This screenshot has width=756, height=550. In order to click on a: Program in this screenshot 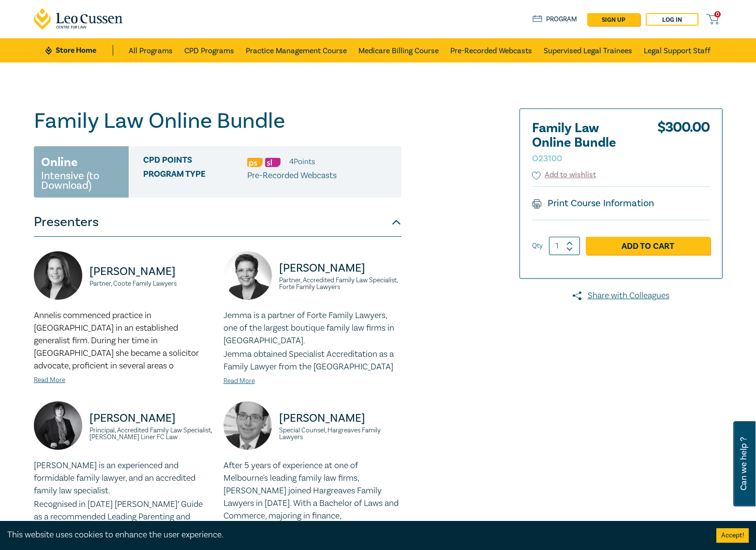, I will do `click(555, 19)`.